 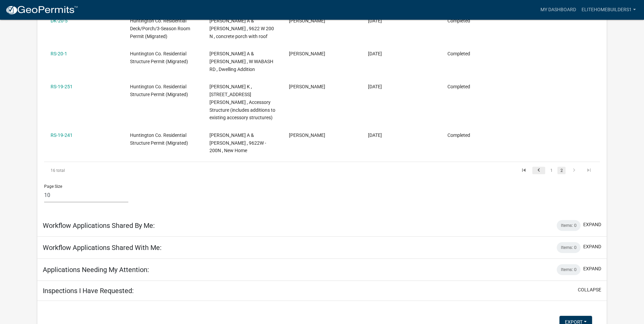 I want to click on a: DK-20-5, so click(x=59, y=21).